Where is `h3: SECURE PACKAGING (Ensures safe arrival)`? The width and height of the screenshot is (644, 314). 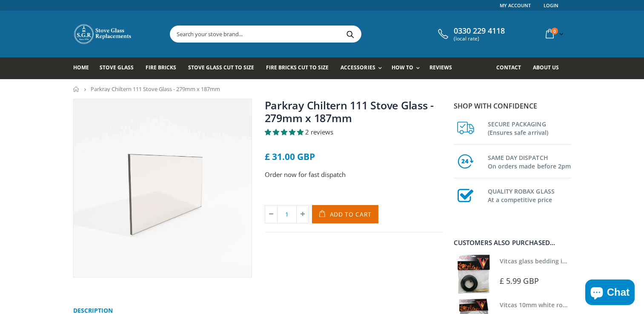 h3: SECURE PACKAGING (Ensures safe arrival) is located at coordinates (529, 127).